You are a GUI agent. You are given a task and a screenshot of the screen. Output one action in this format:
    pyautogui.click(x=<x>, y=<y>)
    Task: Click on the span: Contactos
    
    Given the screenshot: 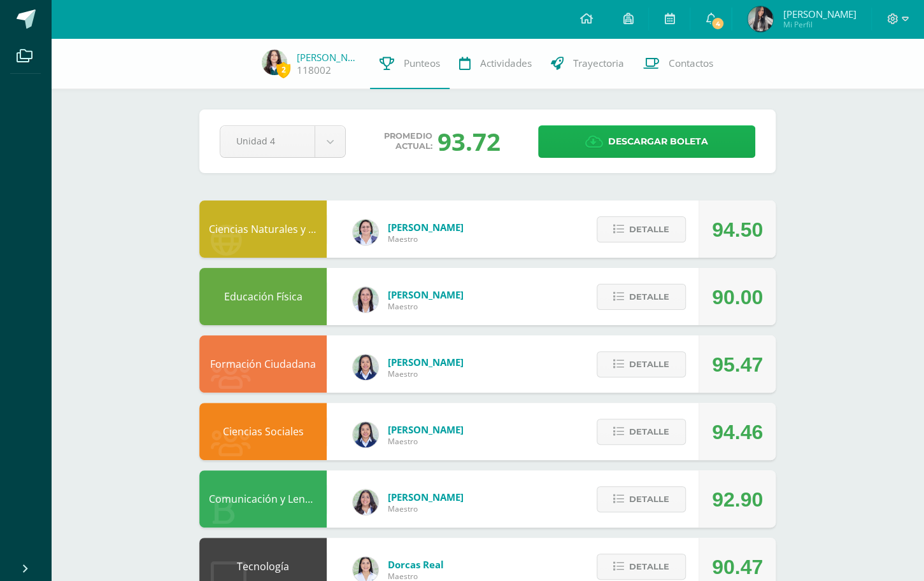 What is the action you would take?
    pyautogui.click(x=691, y=63)
    